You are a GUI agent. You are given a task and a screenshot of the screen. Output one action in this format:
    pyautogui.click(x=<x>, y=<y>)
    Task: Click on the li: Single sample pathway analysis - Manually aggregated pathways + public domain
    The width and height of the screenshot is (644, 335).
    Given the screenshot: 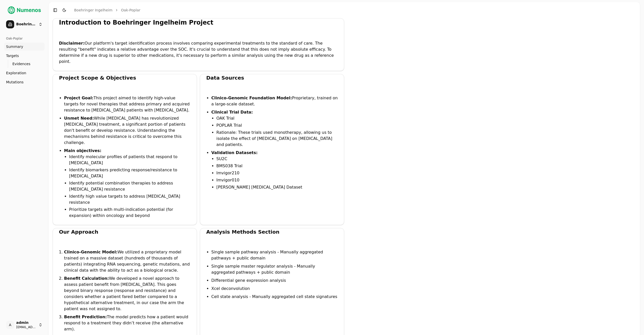 What is the action you would take?
    pyautogui.click(x=275, y=255)
    